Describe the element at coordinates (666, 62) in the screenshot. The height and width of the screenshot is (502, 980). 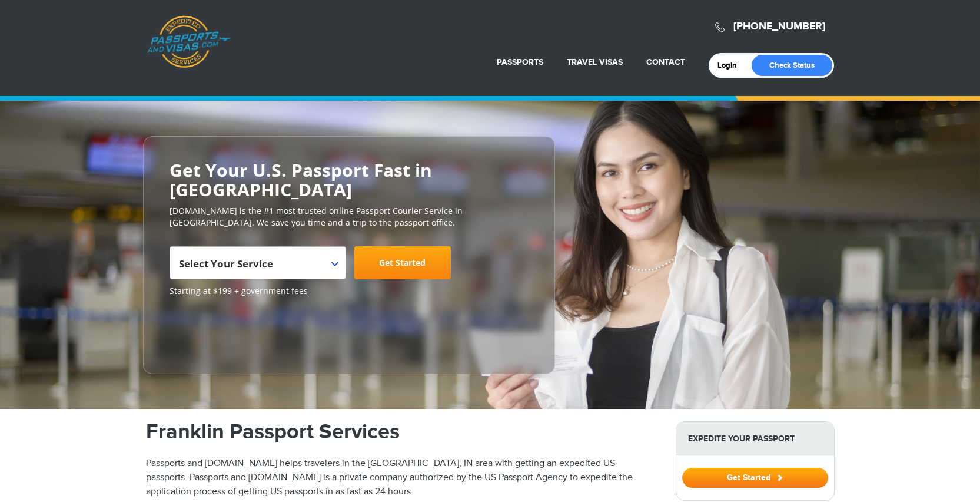
I see `a: Contact` at that location.